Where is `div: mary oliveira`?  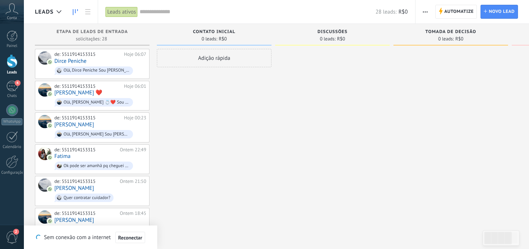
div: mary oliveira is located at coordinates (45, 122).